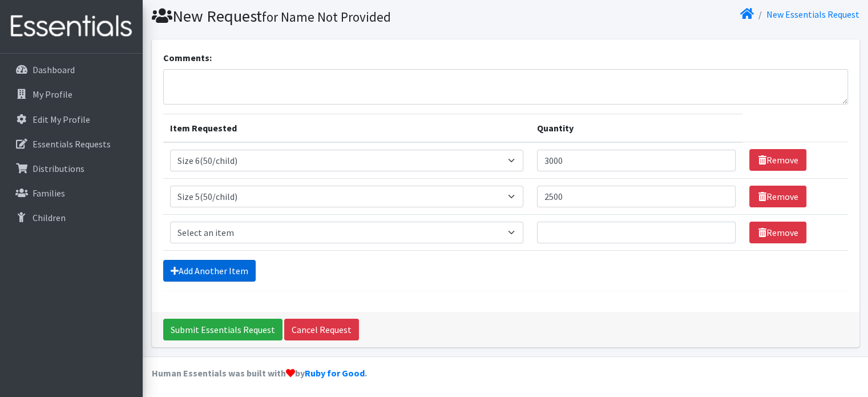 This screenshot has width=868, height=397. Describe the element at coordinates (71, 218) in the screenshot. I see `a: Children` at that location.